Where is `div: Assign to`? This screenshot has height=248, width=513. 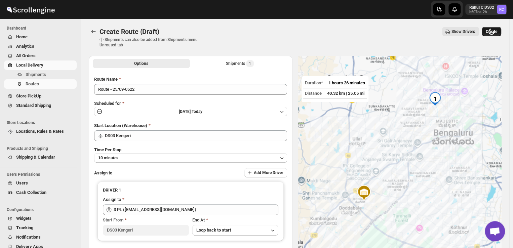 div: Assign to is located at coordinates (112, 200).